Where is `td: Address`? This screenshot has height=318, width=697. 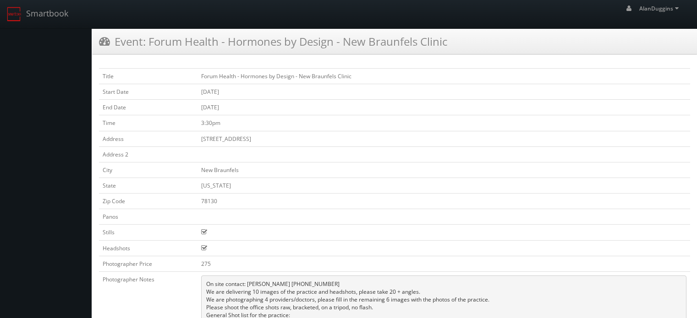
td: Address is located at coordinates (148, 139).